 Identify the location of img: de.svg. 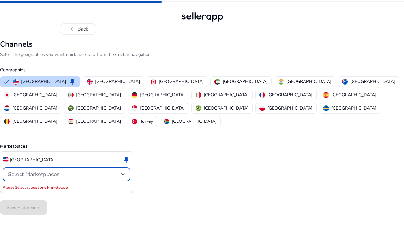
(135, 95).